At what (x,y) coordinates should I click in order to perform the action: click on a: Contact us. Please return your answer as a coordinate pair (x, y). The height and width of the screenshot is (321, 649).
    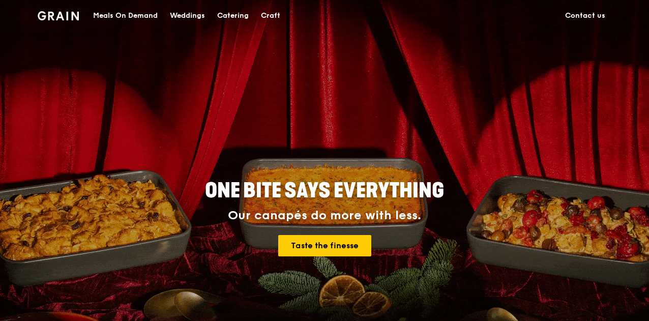
    Looking at the image, I should click on (585, 16).